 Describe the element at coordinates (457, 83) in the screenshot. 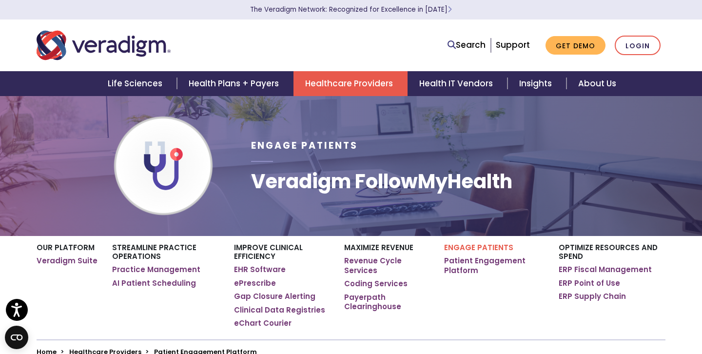

I see `a: Health IT Vendors` at that location.